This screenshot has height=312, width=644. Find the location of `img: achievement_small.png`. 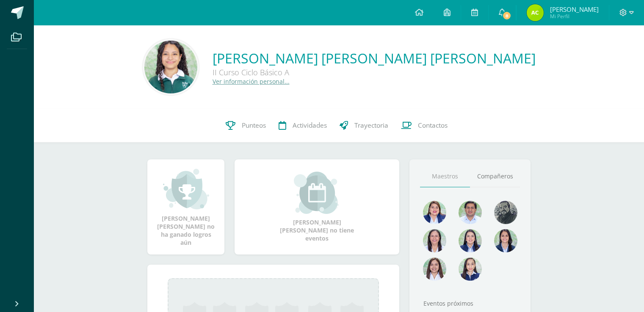

img: achievement_small.png is located at coordinates (186, 189).